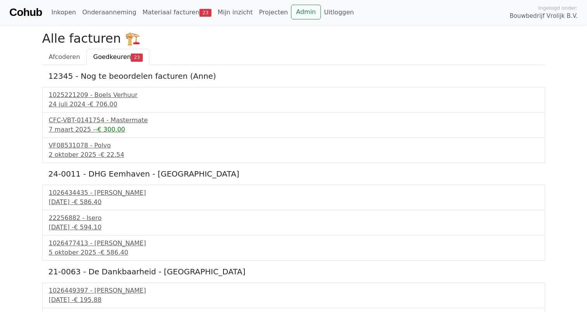 This screenshot has height=312, width=587. Describe the element at coordinates (235, 12) in the screenshot. I see `a: Mijn inzicht` at that location.